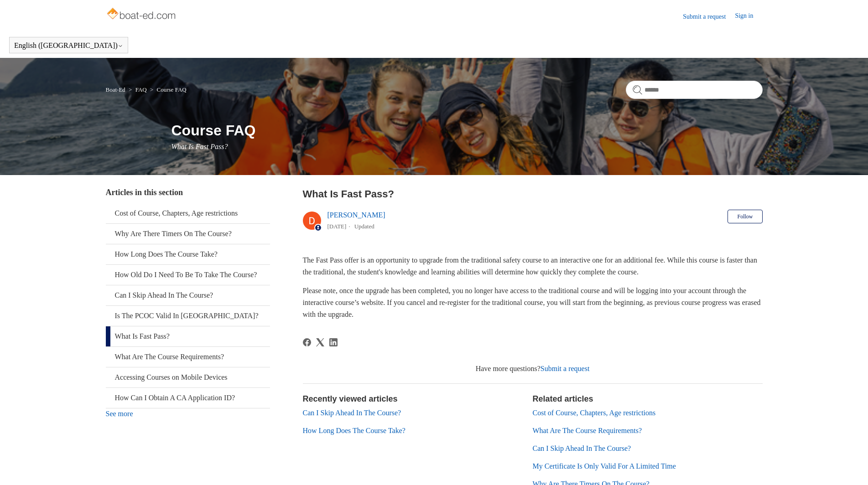  What do you see at coordinates (141, 89) in the screenshot?
I see `a: FAQ` at bounding box center [141, 89].